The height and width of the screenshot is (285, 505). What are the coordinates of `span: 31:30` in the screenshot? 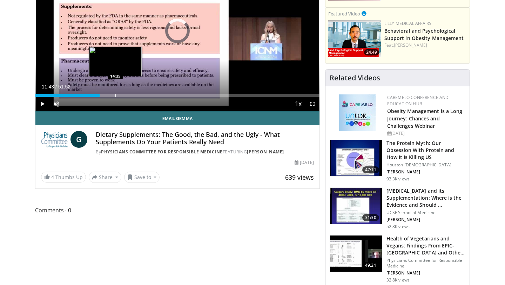 It's located at (371, 218).